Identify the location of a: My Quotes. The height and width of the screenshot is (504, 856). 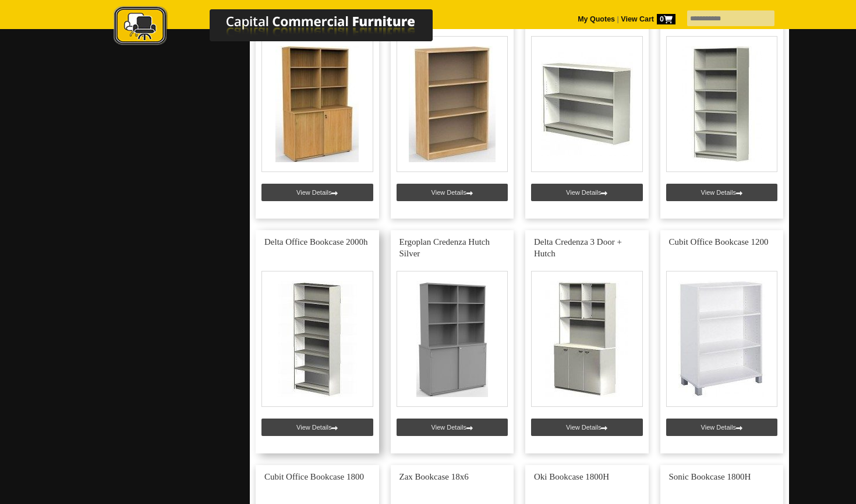
(596, 19).